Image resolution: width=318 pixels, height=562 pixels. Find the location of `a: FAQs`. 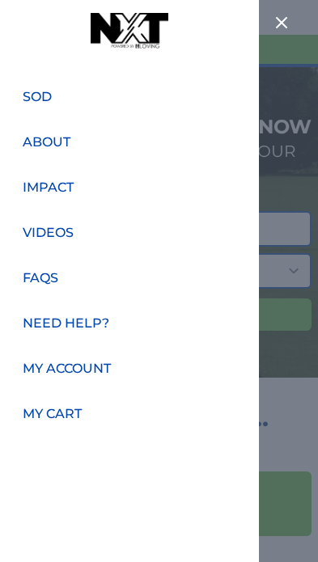

a: FAQs is located at coordinates (40, 278).